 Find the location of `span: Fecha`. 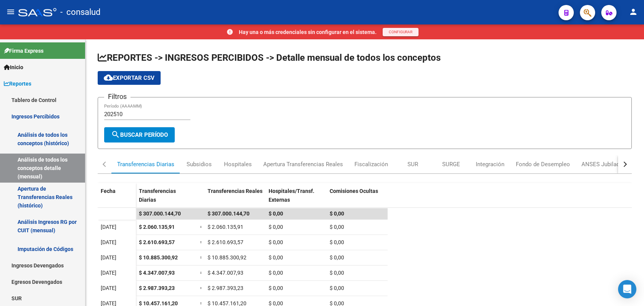

span: Fecha is located at coordinates (108, 191).